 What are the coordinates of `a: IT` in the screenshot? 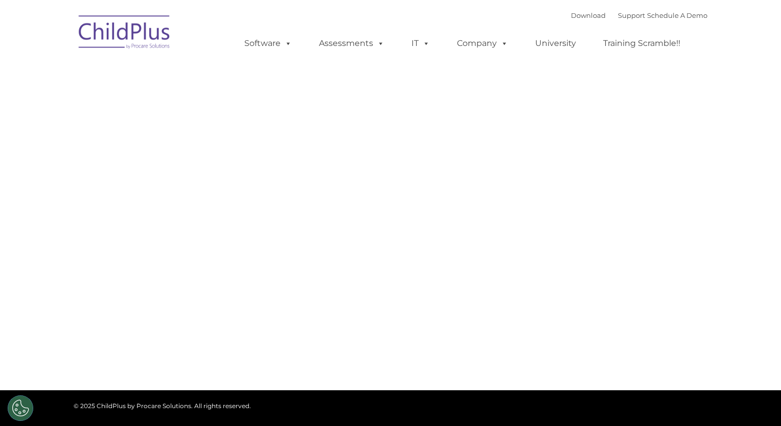 It's located at (420, 43).